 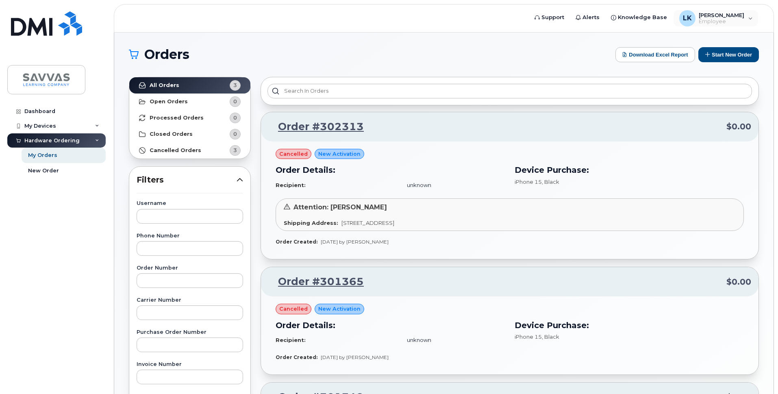 What do you see at coordinates (190, 268) in the screenshot?
I see `label: Order Number` at bounding box center [190, 268].